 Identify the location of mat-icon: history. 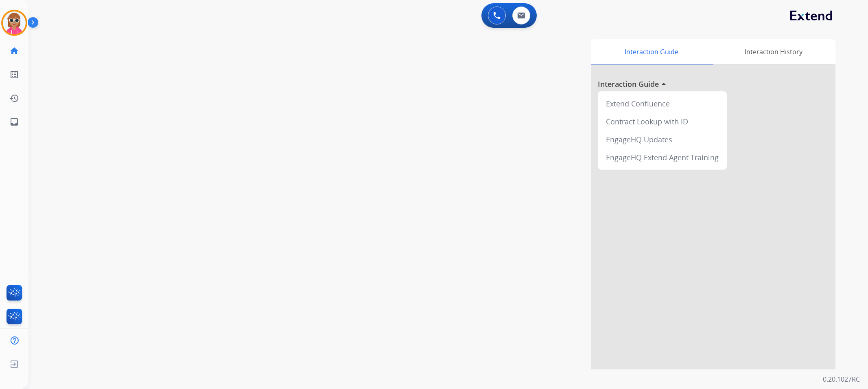
(14, 98).